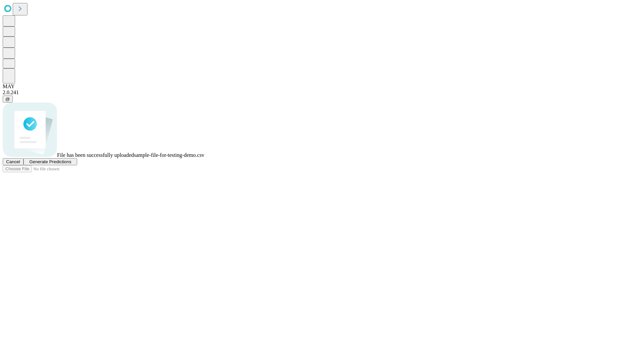 This screenshot has width=644, height=362. Describe the element at coordinates (13, 161) in the screenshot. I see `span: Cancel` at that location.